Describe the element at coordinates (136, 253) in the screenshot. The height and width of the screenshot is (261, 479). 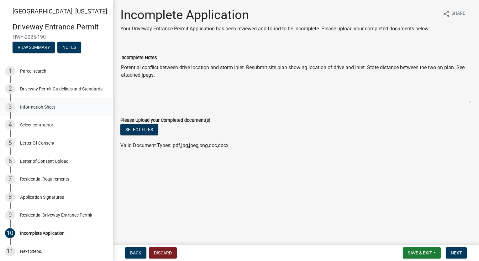
I see `span: Back` at that location.